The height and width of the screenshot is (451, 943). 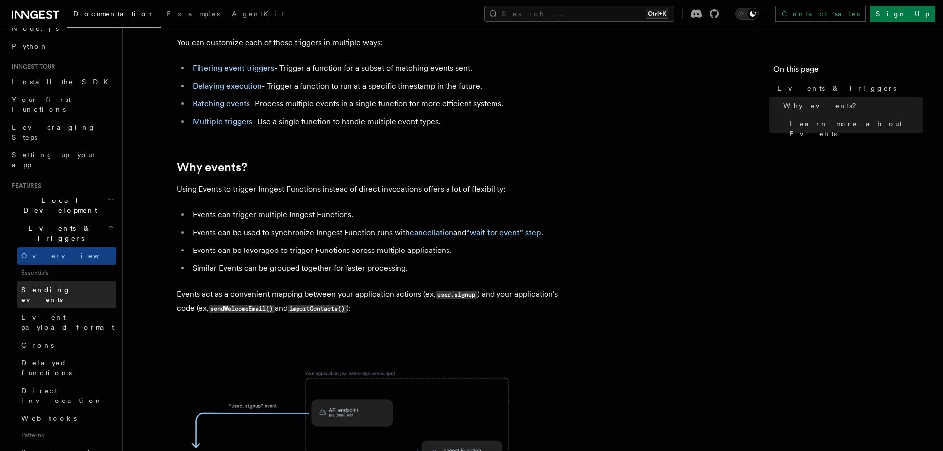 I want to click on code: importContacts(), so click(x=317, y=309).